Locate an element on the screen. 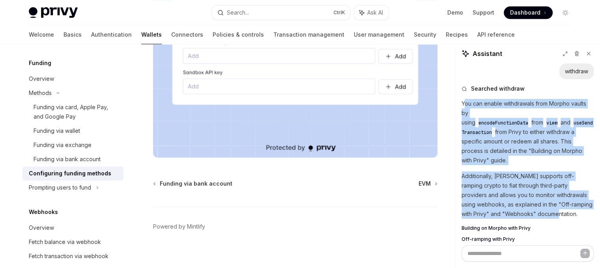  a: Basics is located at coordinates (73, 35).